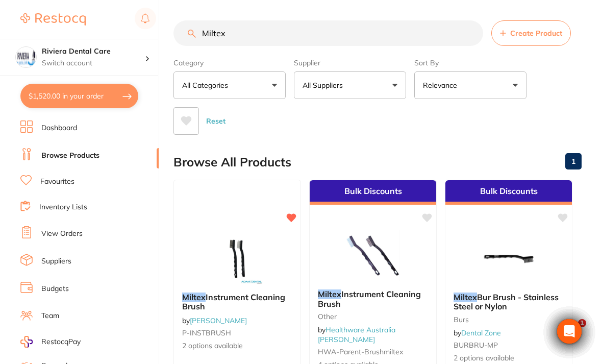  I want to click on p: Switch account, so click(93, 63).